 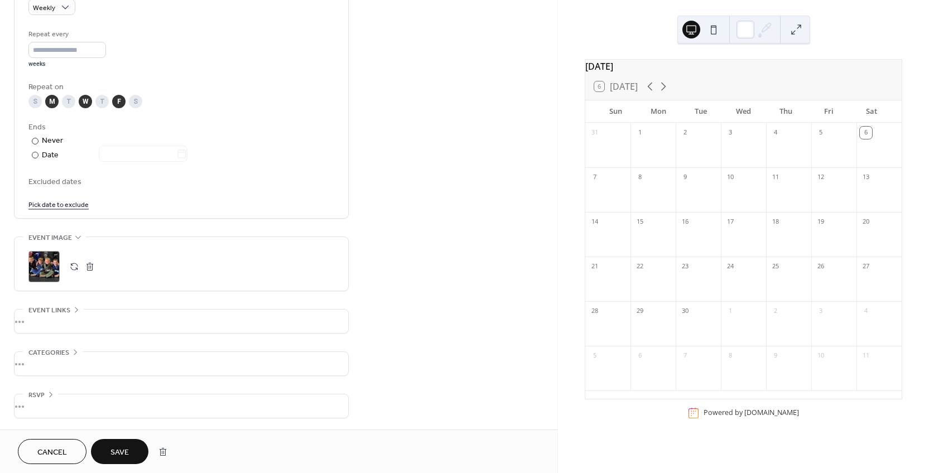 I want to click on div: weeks, so click(x=67, y=64).